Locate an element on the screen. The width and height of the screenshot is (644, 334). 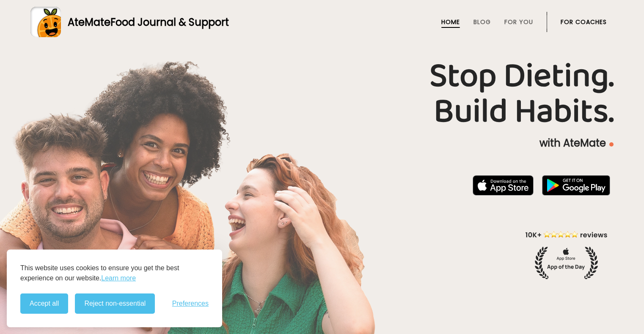
a: Learn more is located at coordinates (119, 279).